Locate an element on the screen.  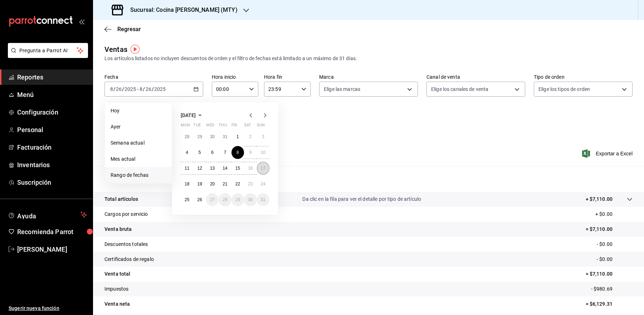
abbr: Monday is located at coordinates (185, 126).